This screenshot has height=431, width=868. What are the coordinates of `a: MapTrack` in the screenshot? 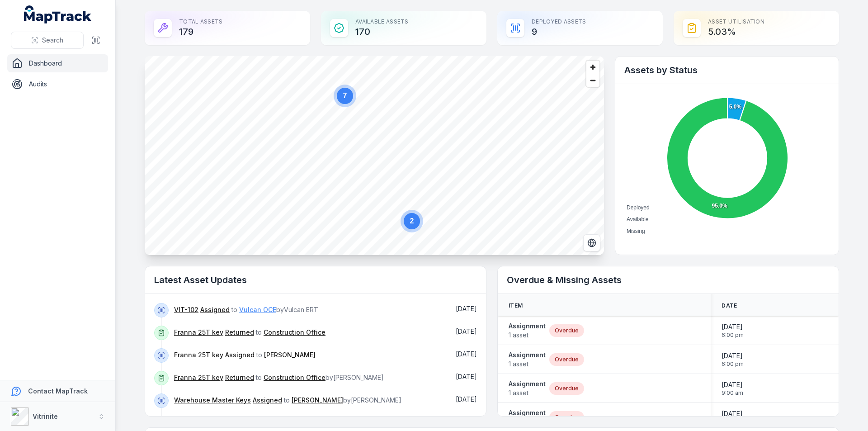 It's located at (58, 14).